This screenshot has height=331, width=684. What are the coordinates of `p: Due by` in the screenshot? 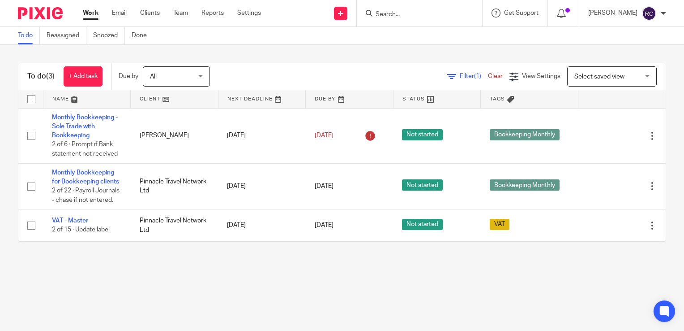 It's located at (129, 76).